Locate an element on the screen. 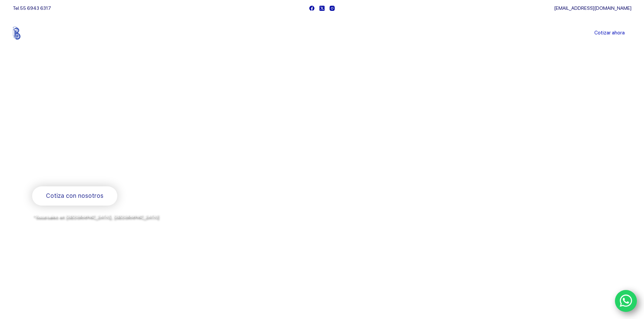 This screenshot has height=319, width=644. a: WhatsApp is located at coordinates (626, 301).